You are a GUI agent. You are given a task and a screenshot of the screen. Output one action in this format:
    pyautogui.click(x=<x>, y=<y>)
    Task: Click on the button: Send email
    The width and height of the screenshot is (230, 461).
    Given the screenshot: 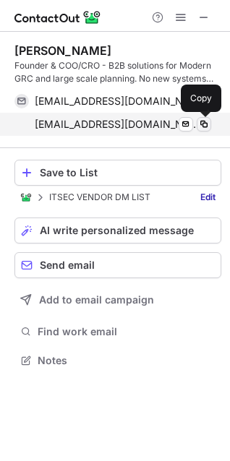 What is the action you would take?
    pyautogui.click(x=118, y=265)
    